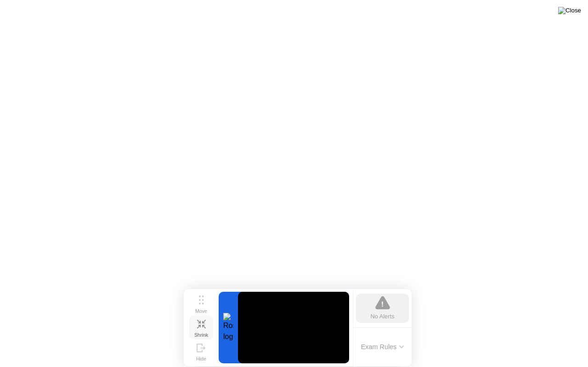  What do you see at coordinates (202, 352) in the screenshot?
I see `button: Hide` at bounding box center [202, 352].